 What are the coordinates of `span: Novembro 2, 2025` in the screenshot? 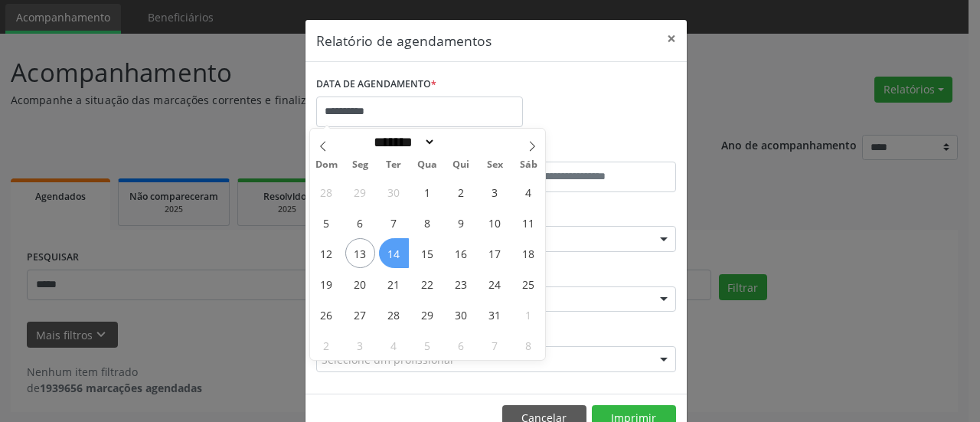 It's located at (326, 344).